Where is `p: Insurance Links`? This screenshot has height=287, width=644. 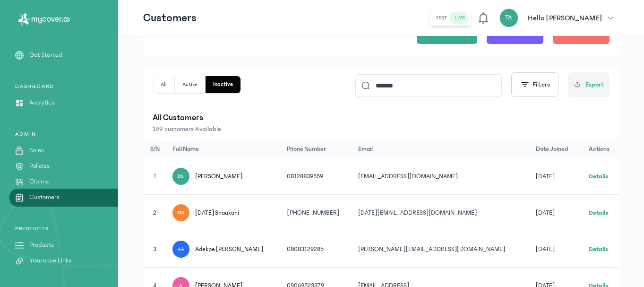
p: Insurance Links is located at coordinates (50, 261).